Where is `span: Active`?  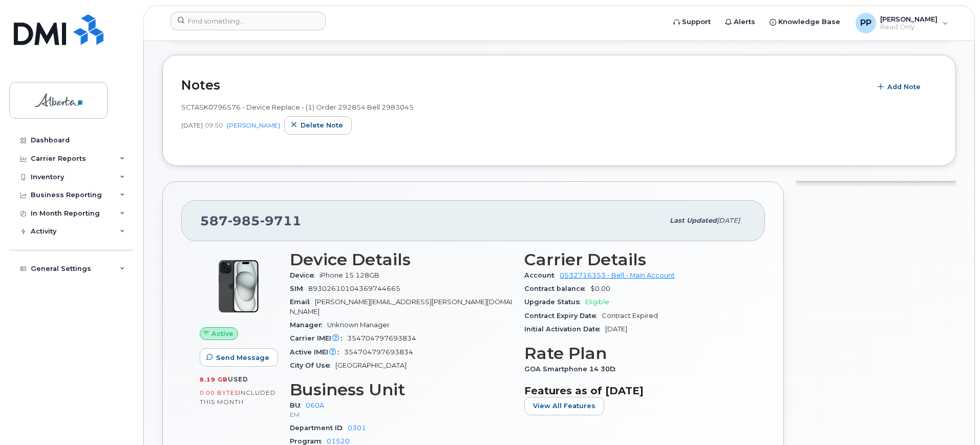
span: Active is located at coordinates (222, 333).